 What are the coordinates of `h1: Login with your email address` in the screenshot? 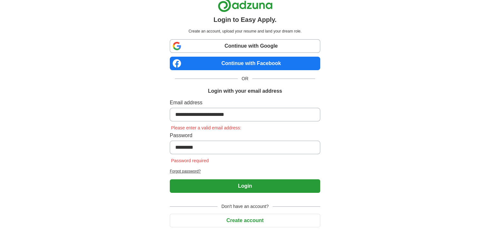 It's located at (245, 91).